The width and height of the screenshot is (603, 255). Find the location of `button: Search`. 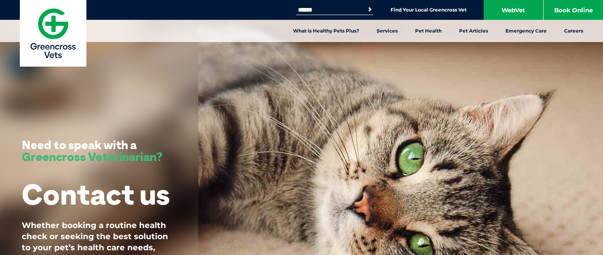

button: Search is located at coordinates (370, 10).